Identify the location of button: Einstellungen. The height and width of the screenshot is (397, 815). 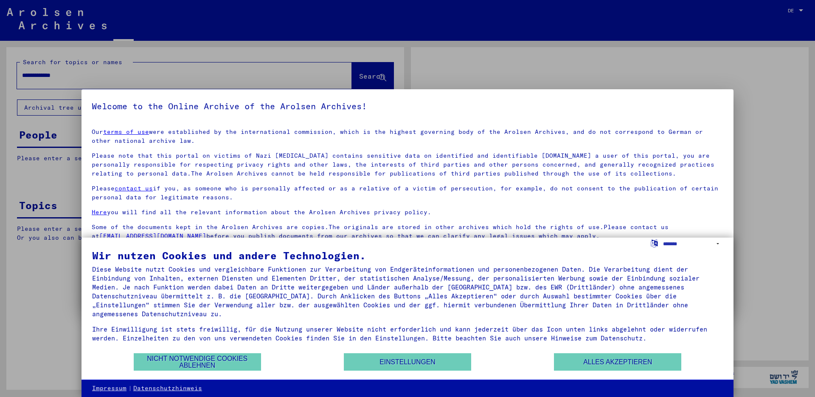
(408, 361).